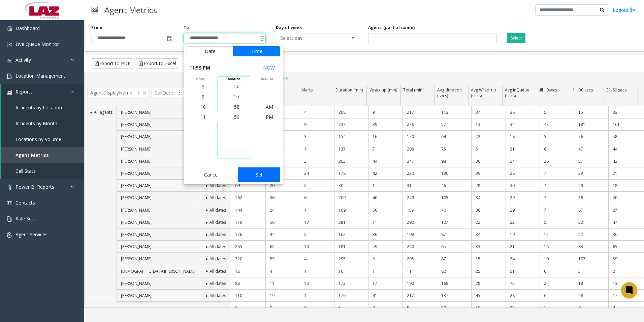  What do you see at coordinates (625, 258) in the screenshot?
I see `td: 59` at bounding box center [625, 258].